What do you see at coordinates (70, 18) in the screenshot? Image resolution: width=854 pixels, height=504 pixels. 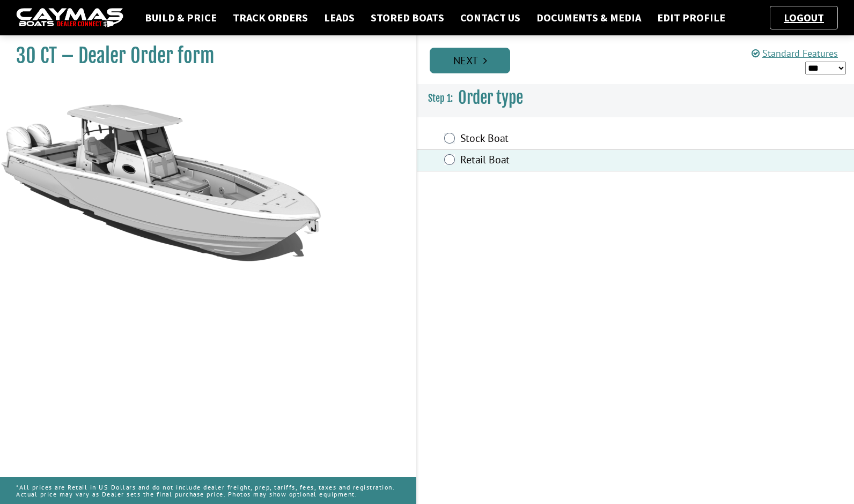 I see `img: caymas-dealer-connect-2ed40d3bc7270c1d8d7ffb4b79bf05adc795679939227970def78ec6f6c03838.gif` at bounding box center [70, 18].